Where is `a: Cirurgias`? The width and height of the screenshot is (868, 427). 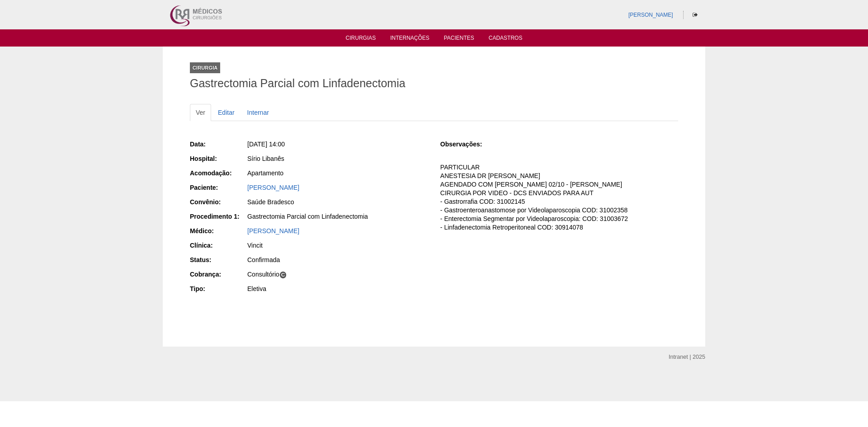 a: Cirurgias is located at coordinates (361, 39).